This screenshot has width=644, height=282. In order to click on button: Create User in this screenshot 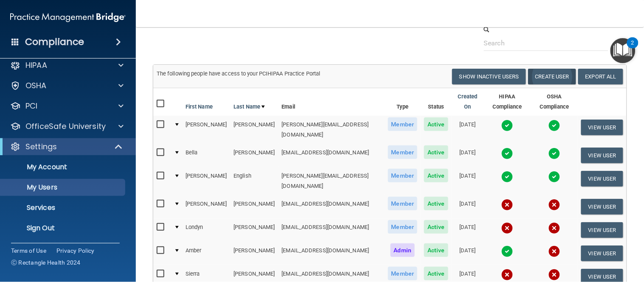, I will do `click(552, 77)`.